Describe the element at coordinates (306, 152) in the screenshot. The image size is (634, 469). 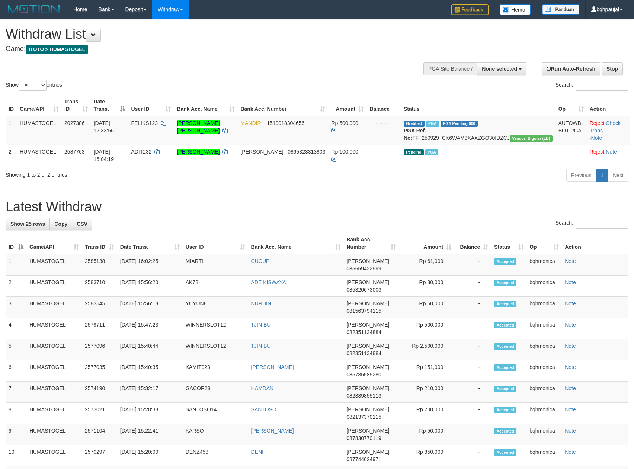
I see `span: Copy 0895323313803 to clipboard` at that location.